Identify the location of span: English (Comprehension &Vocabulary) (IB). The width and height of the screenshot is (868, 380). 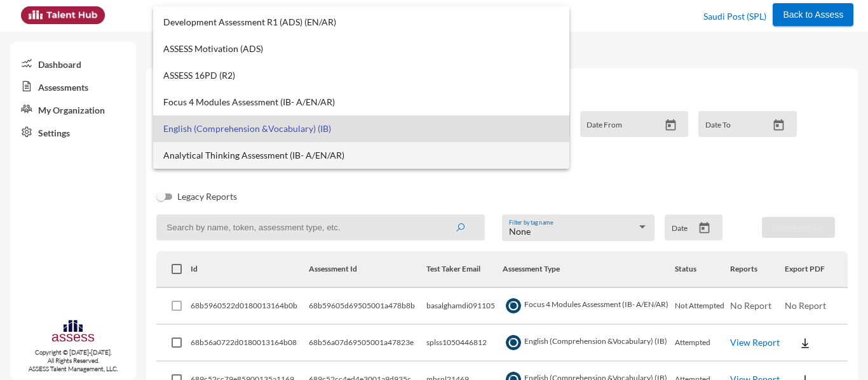
(361, 129).